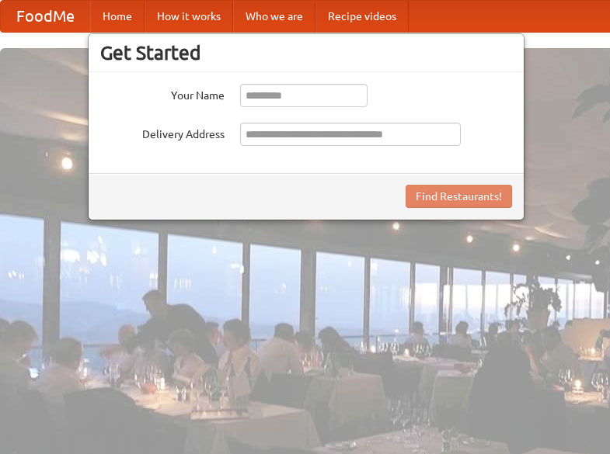  Describe the element at coordinates (117, 16) in the screenshot. I see `a: Home` at that location.